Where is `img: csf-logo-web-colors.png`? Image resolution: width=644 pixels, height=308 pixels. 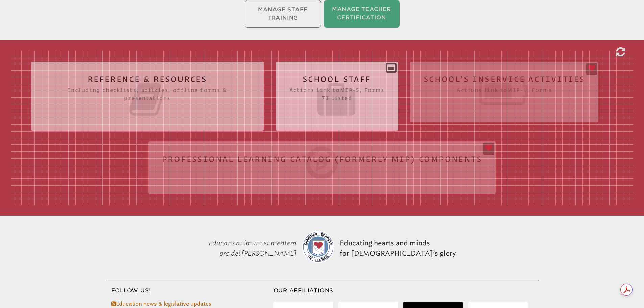
img: csf-logo-web-colors.png is located at coordinates (318, 247).